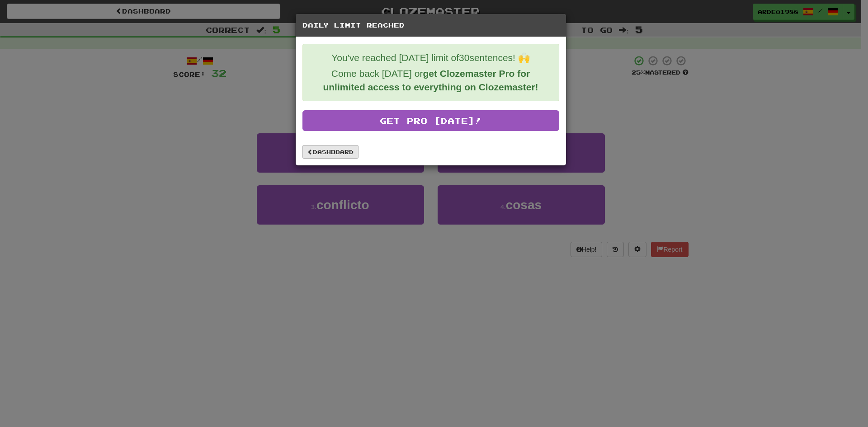  Describe the element at coordinates (430, 80) in the screenshot. I see `strong: get Clozemaster Pro for unlimited access to everything on Clozemaster!` at that location.